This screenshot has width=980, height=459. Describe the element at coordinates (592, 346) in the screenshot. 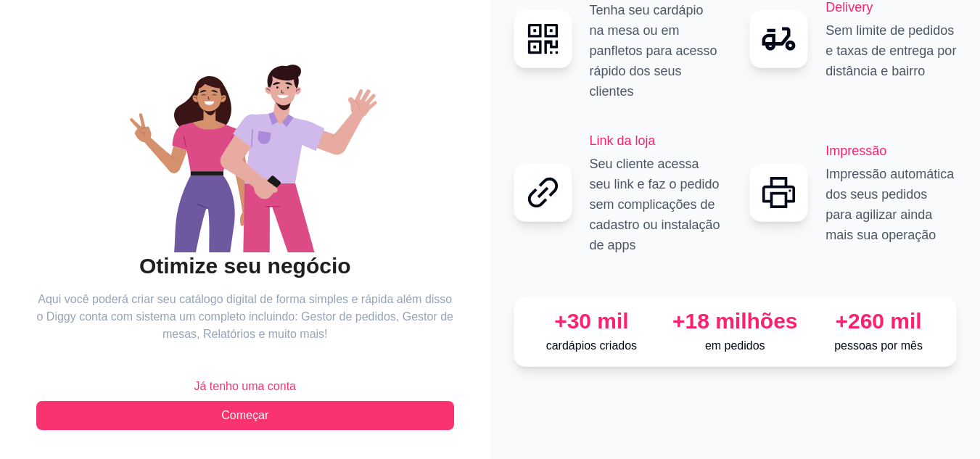

I see `p: cardápios criados` at that location.